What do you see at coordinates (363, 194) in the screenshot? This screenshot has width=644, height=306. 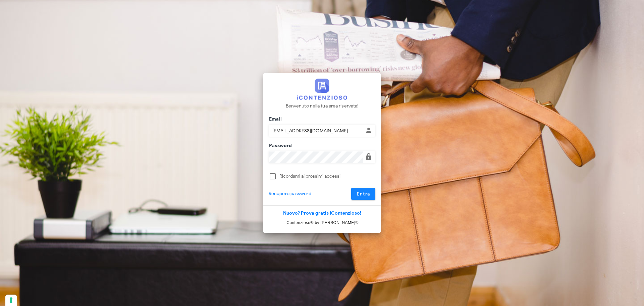 I see `button: Entra` at bounding box center [363, 194].